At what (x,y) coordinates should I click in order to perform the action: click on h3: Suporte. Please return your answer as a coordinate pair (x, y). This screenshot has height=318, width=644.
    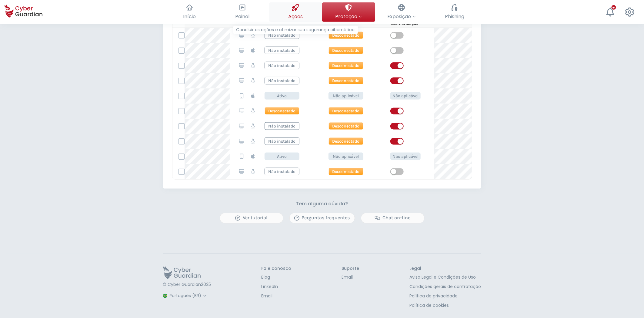
    Looking at the image, I should click on (351, 269).